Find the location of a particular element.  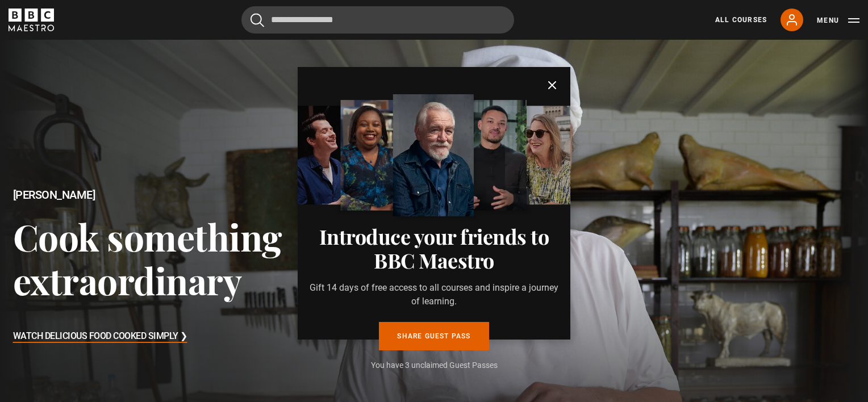

a: Share guest pass is located at coordinates (434, 336).